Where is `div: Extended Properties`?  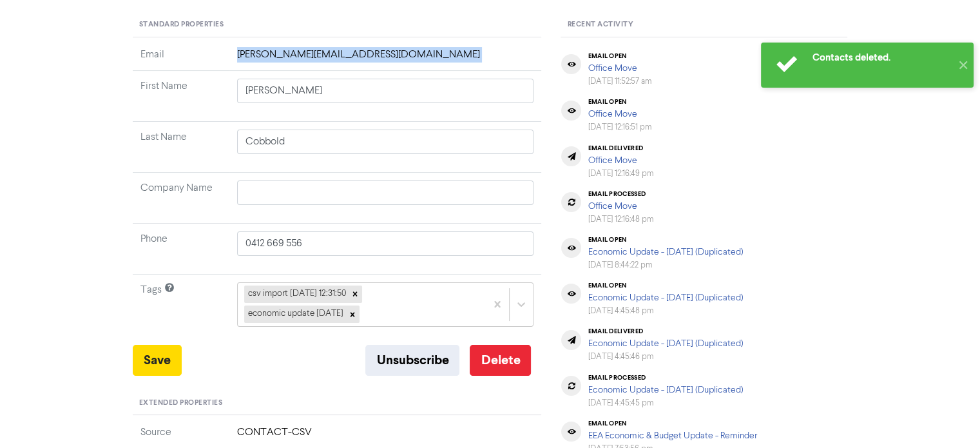
div: Extended Properties is located at coordinates (337, 404).